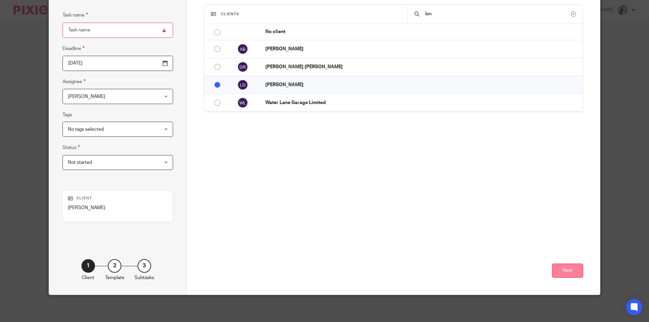 Image resolution: width=649 pixels, height=322 pixels. I want to click on label: Status, so click(71, 147).